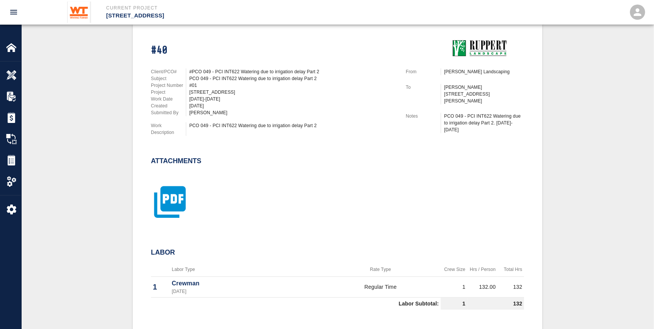 Image resolution: width=654 pixels, height=329 pixels. I want to click on div: #01, so click(293, 85).